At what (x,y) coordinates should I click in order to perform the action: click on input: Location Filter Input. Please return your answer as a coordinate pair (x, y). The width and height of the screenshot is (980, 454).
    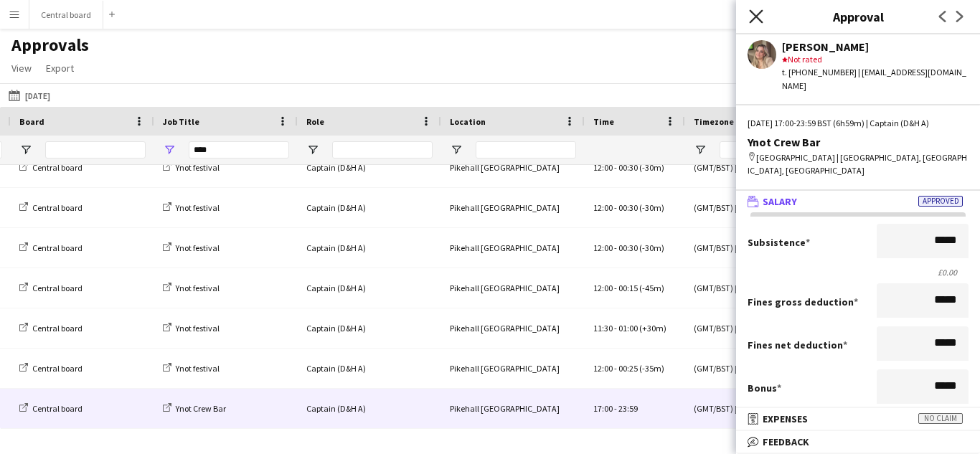
    Looking at the image, I should click on (526, 150).